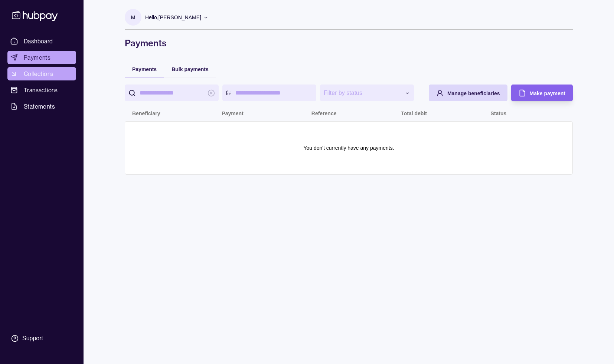 This screenshot has width=614, height=364. I want to click on p: You don't currently have any payments., so click(348, 148).